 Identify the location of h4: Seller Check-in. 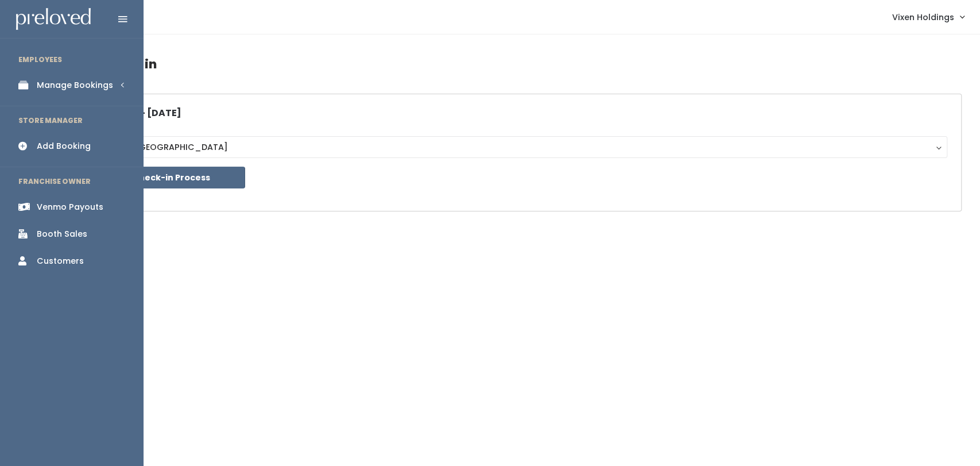
(510, 64).